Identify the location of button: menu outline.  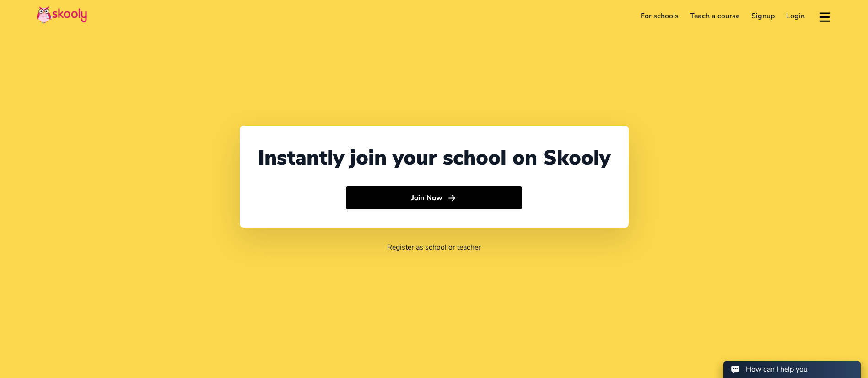
(825, 16).